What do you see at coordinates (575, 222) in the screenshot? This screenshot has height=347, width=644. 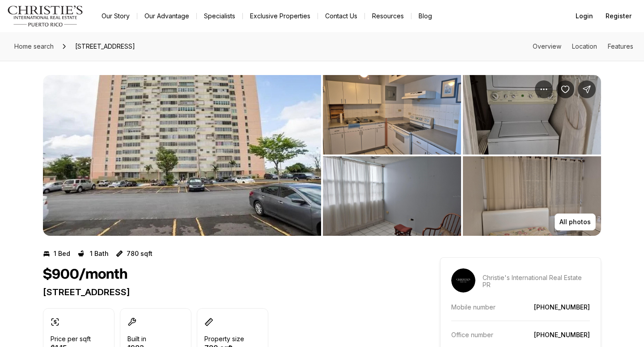 I see `p: All photos` at bounding box center [575, 222].